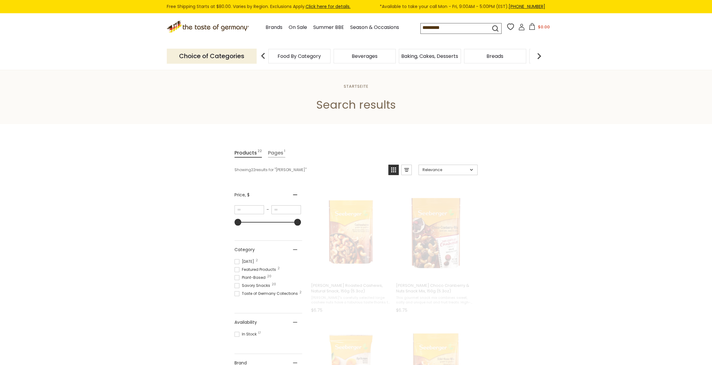 The width and height of the screenshot is (712, 365). Describe the element at coordinates (299, 56) in the screenshot. I see `a: Food By Category` at that location.